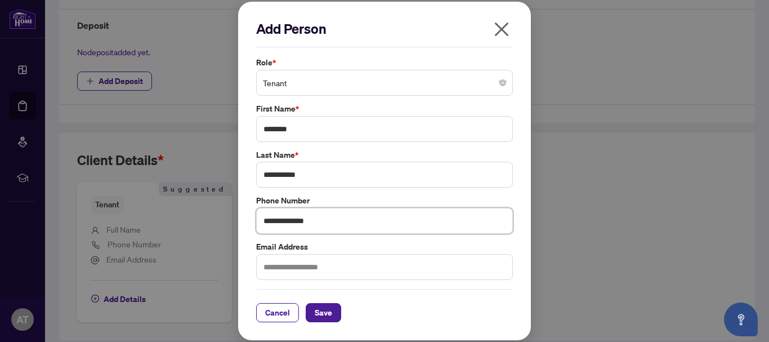 This screenshot has height=342, width=769. What do you see at coordinates (277, 312) in the screenshot?
I see `span: Cancel` at bounding box center [277, 312].